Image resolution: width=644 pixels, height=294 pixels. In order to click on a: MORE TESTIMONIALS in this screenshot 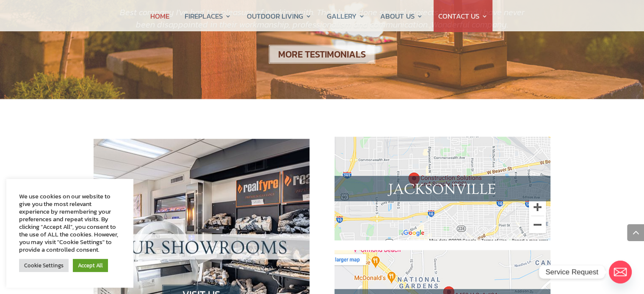, I will do `click(322, 54)`.